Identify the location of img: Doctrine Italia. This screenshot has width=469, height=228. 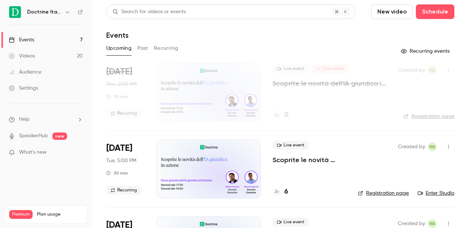
(15, 12).